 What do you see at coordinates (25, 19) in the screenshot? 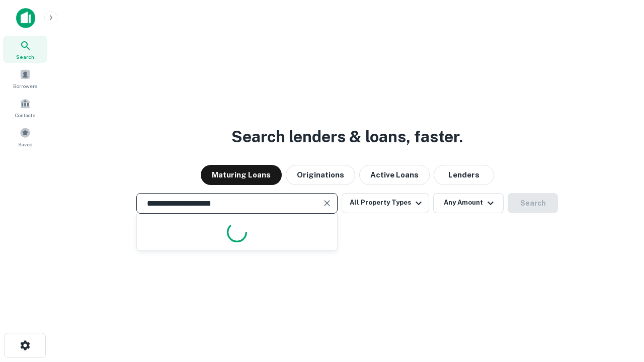
I see `img: capitalize-icon.png` at bounding box center [25, 19].